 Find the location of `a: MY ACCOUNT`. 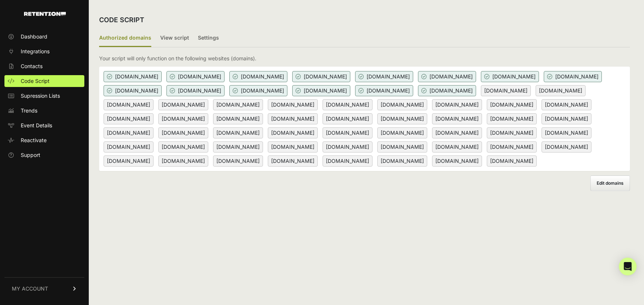

a: MY ACCOUNT is located at coordinates (45, 288).